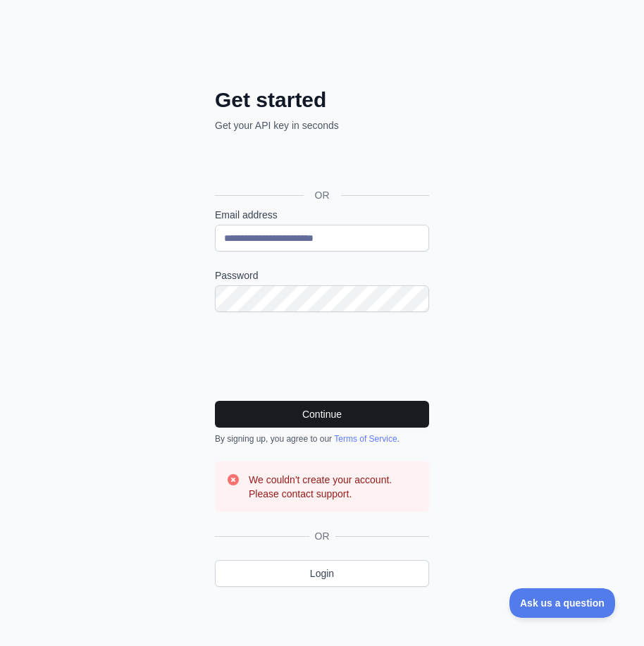  Describe the element at coordinates (333, 486) in the screenshot. I see `h3: We couldn't create your account. Please contact support.` at that location.